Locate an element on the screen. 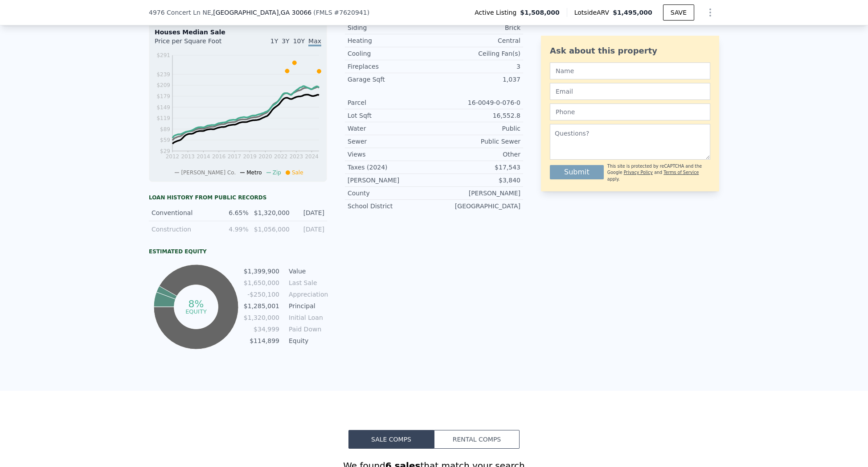 Image resolution: width=868 pixels, height=467 pixels. div: Brick is located at coordinates (477, 27).